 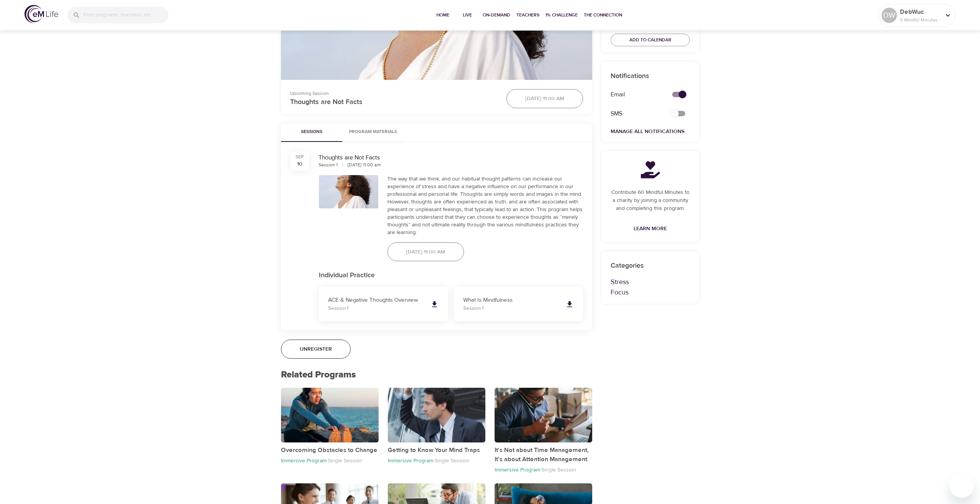 I want to click on span: Program Materials, so click(x=373, y=132).